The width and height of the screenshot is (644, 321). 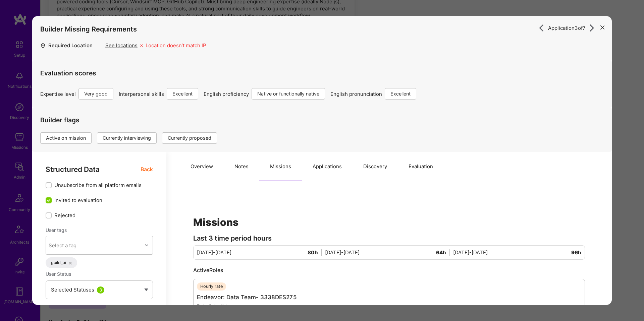 I want to click on div: Data Scientist, so click(x=247, y=306).